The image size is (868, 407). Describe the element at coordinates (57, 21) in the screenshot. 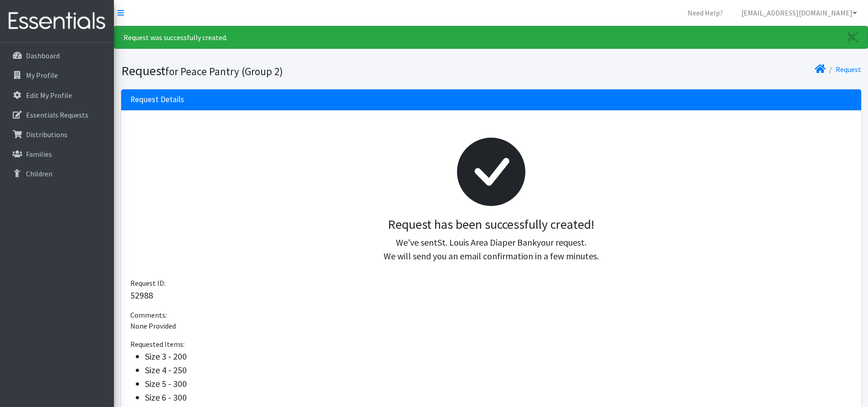

I see `img: HumanEssentials` at that location.